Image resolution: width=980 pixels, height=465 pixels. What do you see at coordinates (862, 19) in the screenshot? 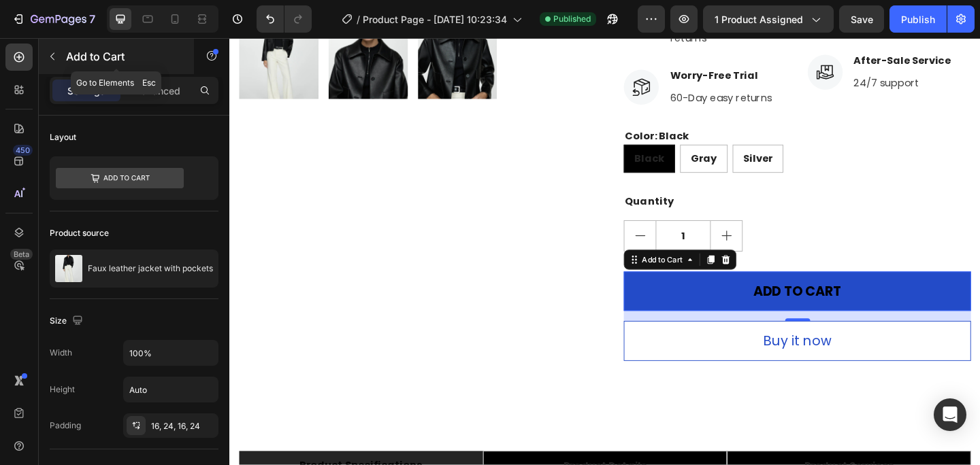
I see `span: Save` at bounding box center [862, 19].